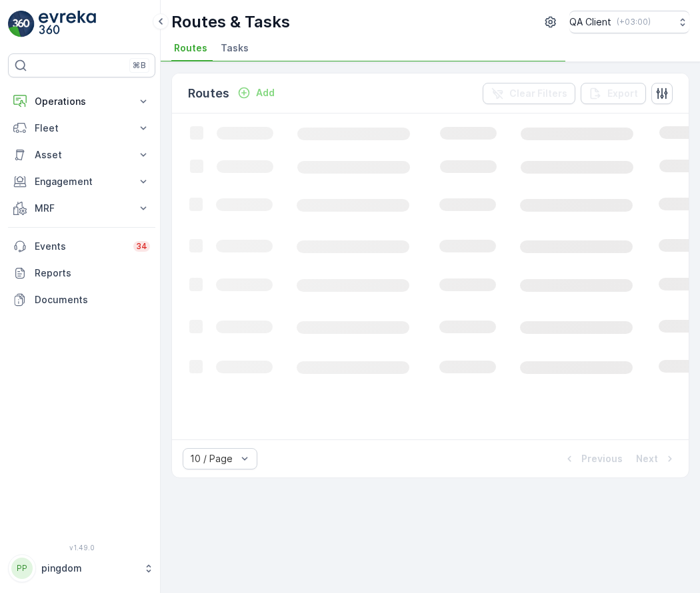  Describe the element at coordinates (630, 22) in the screenshot. I see `button: QA Client(+03:00)` at that location.